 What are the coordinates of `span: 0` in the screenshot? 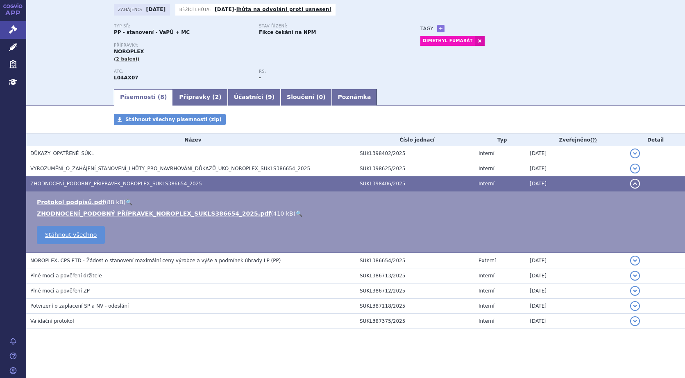 It's located at (321, 97).